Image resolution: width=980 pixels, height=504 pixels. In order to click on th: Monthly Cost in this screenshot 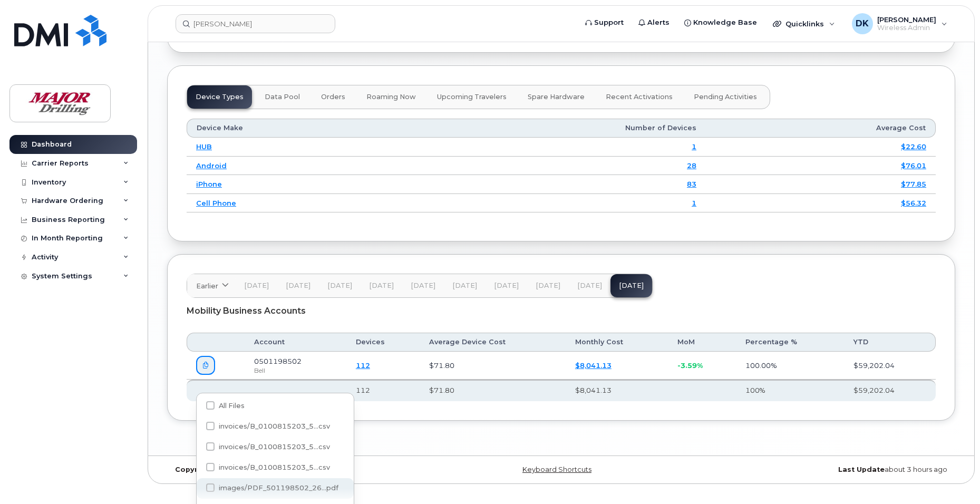, I will do `click(617, 342)`.